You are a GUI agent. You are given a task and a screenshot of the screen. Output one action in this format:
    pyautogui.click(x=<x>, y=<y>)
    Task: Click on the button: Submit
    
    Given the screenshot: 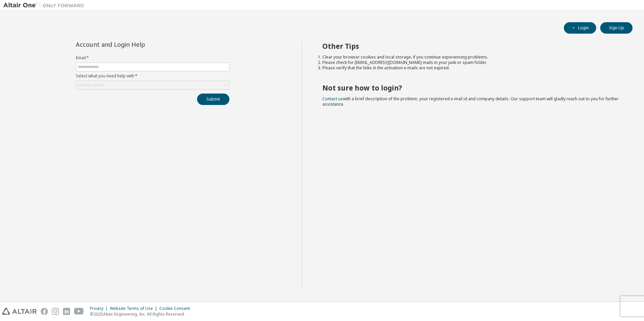 What is the action you would take?
    pyautogui.click(x=213, y=100)
    